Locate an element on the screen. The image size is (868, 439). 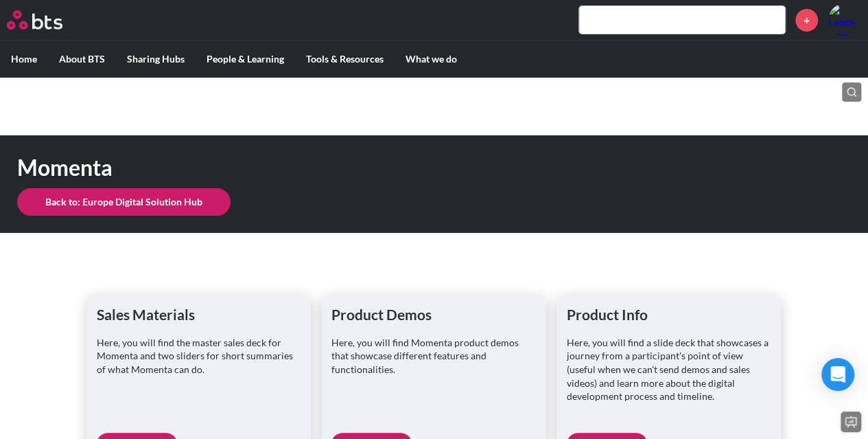
p: Here, you will find the master sales deck for Momenta and two sliders for short summaries of what... is located at coordinates (199, 356).